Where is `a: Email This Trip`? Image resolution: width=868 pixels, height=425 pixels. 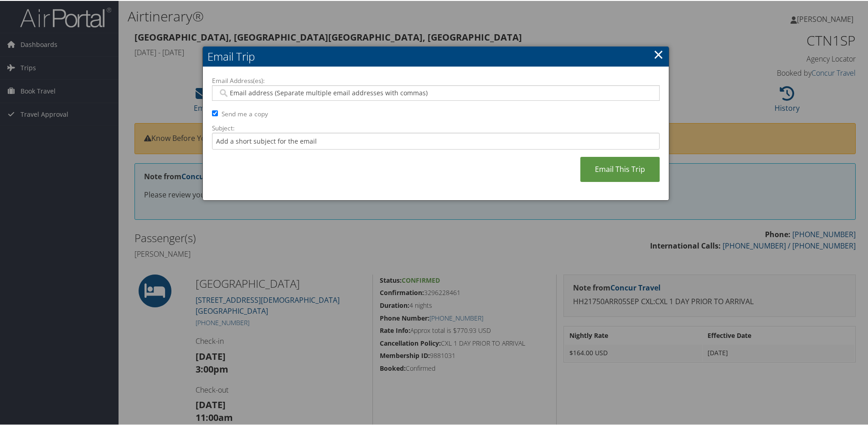 a: Email This Trip is located at coordinates (620, 168).